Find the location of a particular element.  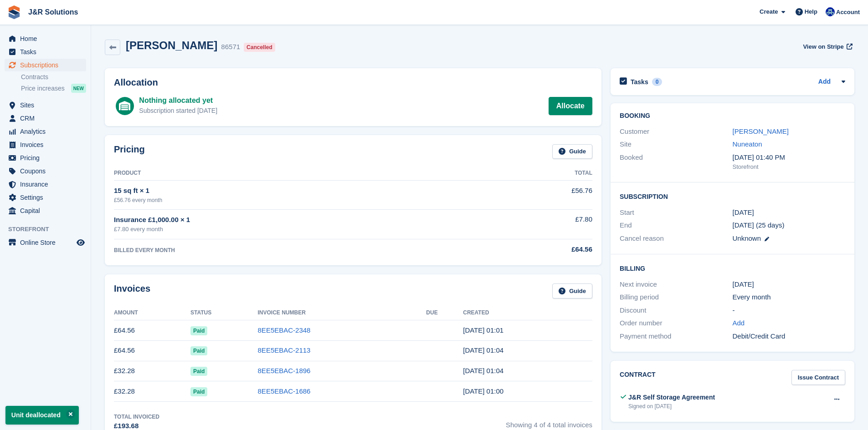

div: 15 sq ft × 1 is located at coordinates (302, 191).